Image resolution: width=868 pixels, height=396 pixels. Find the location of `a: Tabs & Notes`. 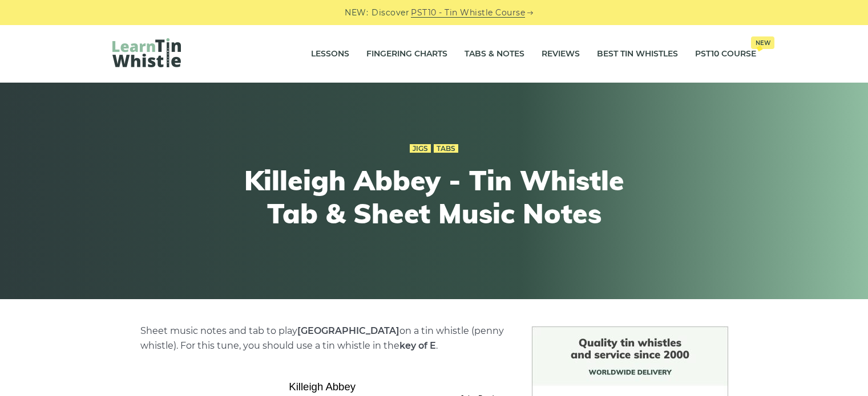

a: Tabs & Notes is located at coordinates (494, 54).